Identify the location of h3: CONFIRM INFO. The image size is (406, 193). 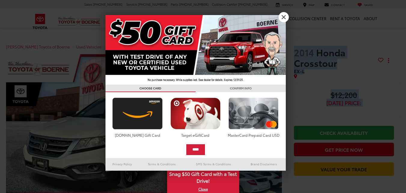
(241, 88).